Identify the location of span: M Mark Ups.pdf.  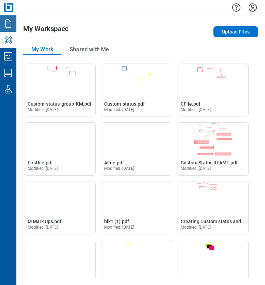
(44, 221).